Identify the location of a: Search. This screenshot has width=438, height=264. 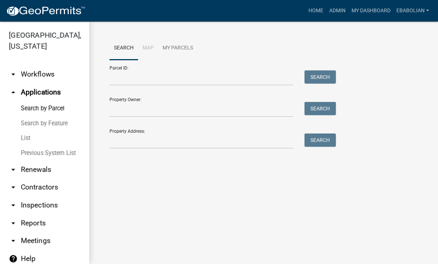
(124, 48).